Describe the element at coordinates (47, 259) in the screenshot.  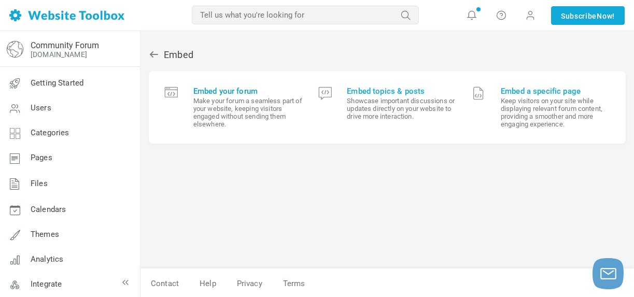
I see `span: Analytics` at that location.